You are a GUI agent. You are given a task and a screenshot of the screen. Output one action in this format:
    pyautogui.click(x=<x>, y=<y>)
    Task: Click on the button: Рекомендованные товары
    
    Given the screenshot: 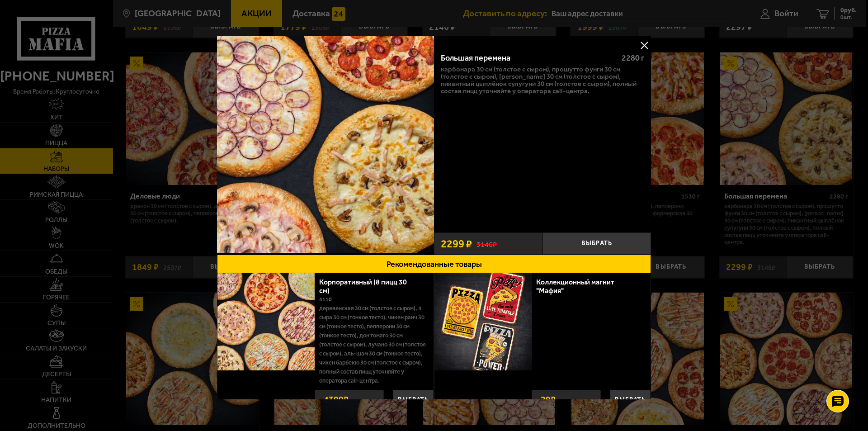 What is the action you would take?
    pyautogui.click(x=434, y=264)
    